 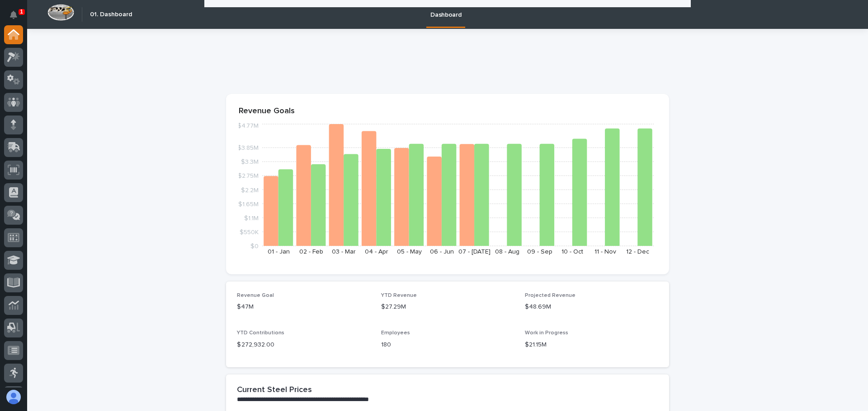 What do you see at coordinates (17, 18) in the screenshot?
I see `div: Notifications1` at bounding box center [17, 18].